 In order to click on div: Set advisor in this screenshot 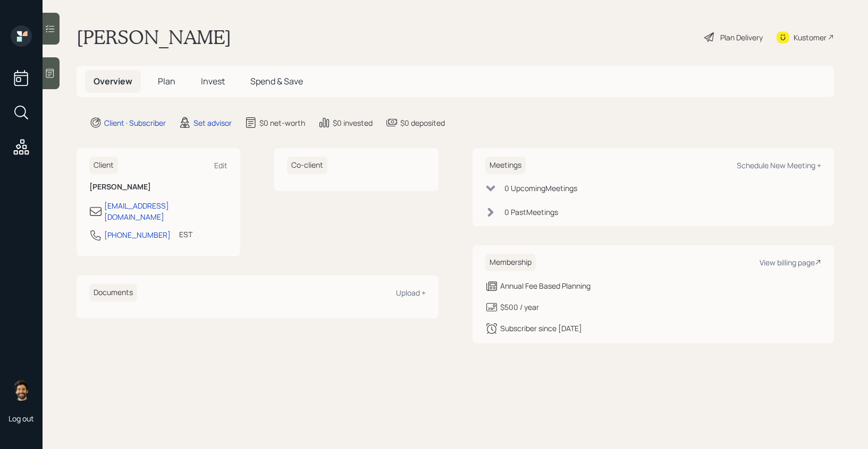, I will do `click(213, 123)`.